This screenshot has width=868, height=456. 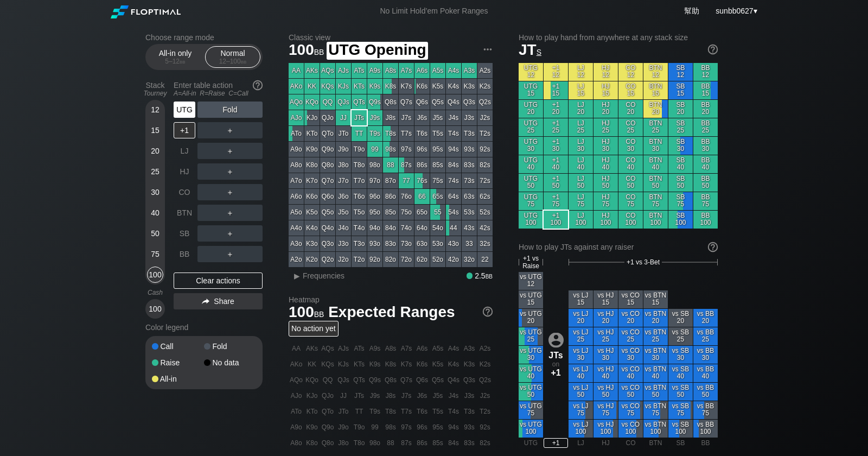 What do you see at coordinates (469, 102) in the screenshot?
I see `div: Q3s` at bounding box center [469, 102].